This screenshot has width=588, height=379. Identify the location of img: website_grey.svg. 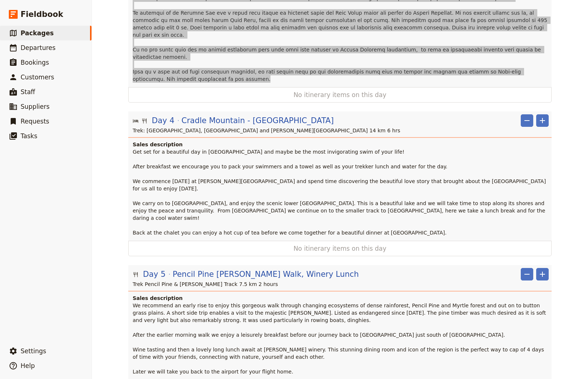
(15, 22).